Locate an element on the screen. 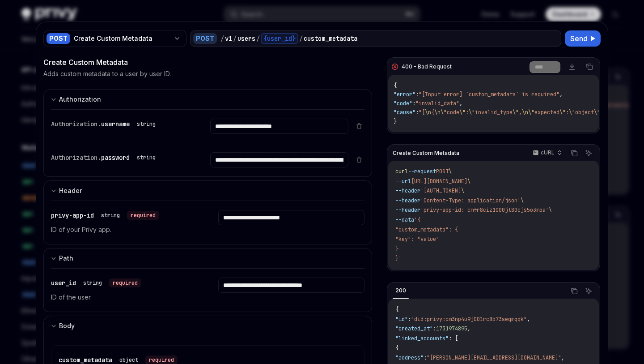  p: ID of the user. is located at coordinates (124, 297).